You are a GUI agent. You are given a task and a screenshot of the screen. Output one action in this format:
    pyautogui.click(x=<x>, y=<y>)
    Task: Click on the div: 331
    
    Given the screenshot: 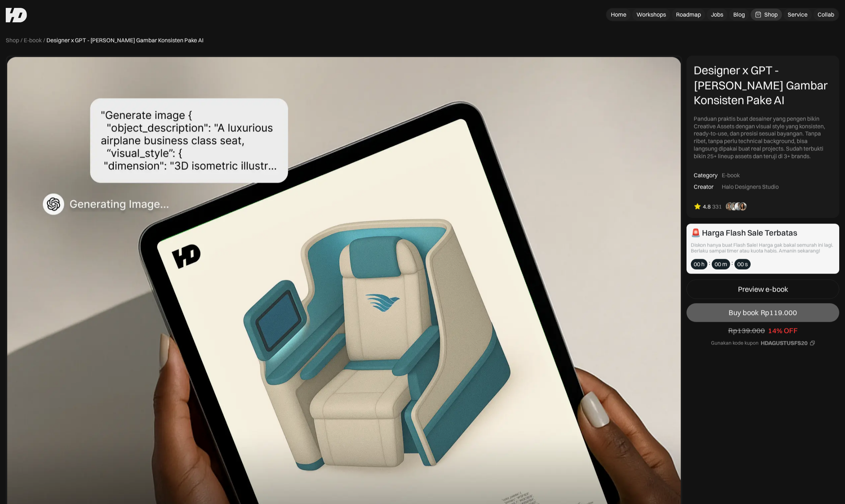 What is the action you would take?
    pyautogui.click(x=717, y=206)
    